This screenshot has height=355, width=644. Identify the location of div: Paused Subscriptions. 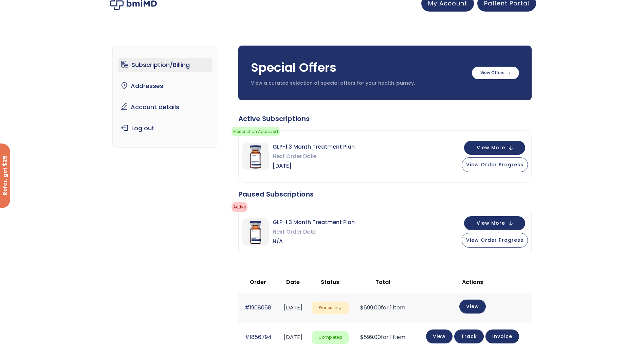
(385, 194).